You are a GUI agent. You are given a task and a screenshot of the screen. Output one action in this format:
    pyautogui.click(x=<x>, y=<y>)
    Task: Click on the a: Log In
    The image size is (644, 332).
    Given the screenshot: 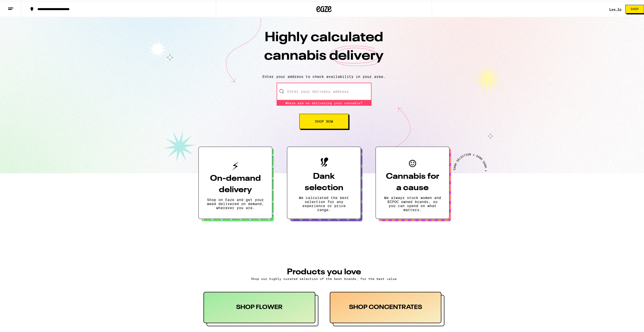 What is the action you would take?
    pyautogui.click(x=615, y=8)
    